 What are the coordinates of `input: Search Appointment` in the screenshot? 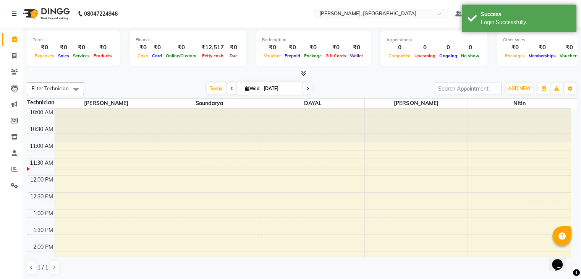 It's located at (468, 88).